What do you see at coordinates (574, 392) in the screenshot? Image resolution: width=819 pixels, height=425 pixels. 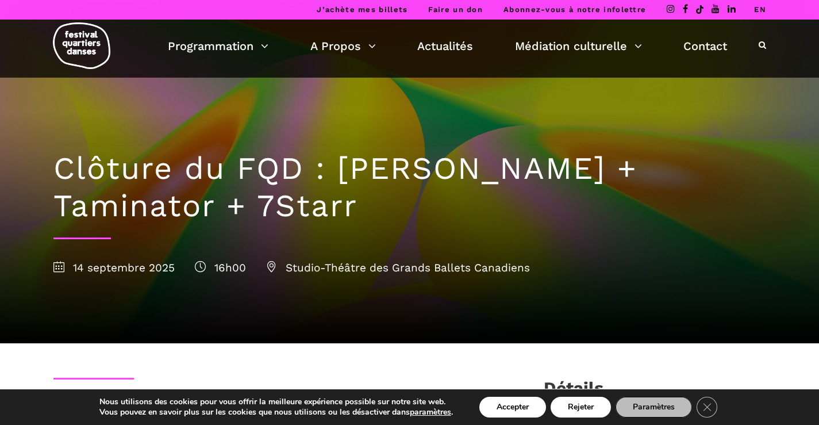 I see `h3: Détails` at bounding box center [574, 392].